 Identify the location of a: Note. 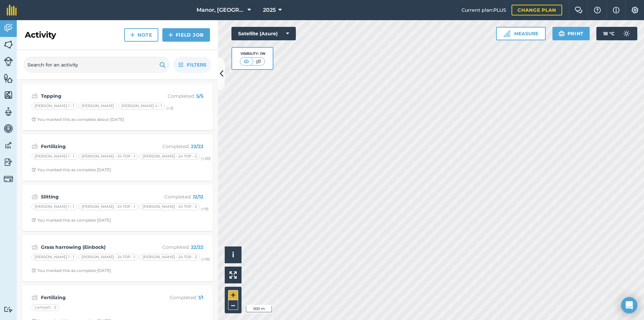
(141, 35).